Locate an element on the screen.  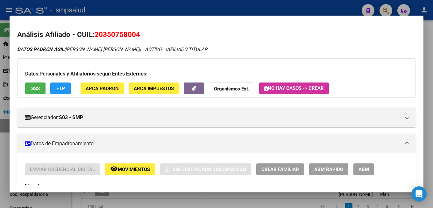
button: Sin Certificado Discapacidad is located at coordinates (206, 169).